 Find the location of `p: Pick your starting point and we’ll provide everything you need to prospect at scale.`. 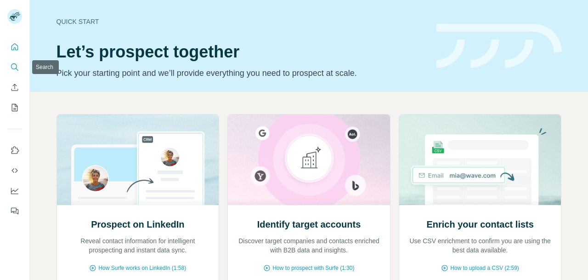

p: Pick your starting point and we’ll provide everything you need to prospect at scale. is located at coordinates (241, 73).